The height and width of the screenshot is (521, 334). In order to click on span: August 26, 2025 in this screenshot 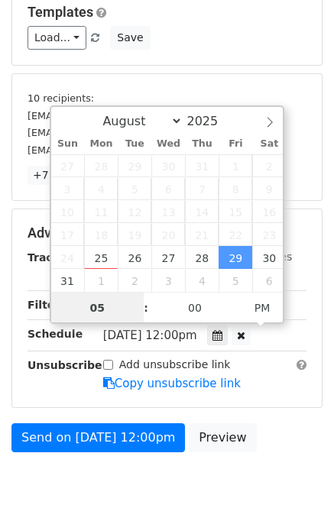, I will do `click(134, 257)`.